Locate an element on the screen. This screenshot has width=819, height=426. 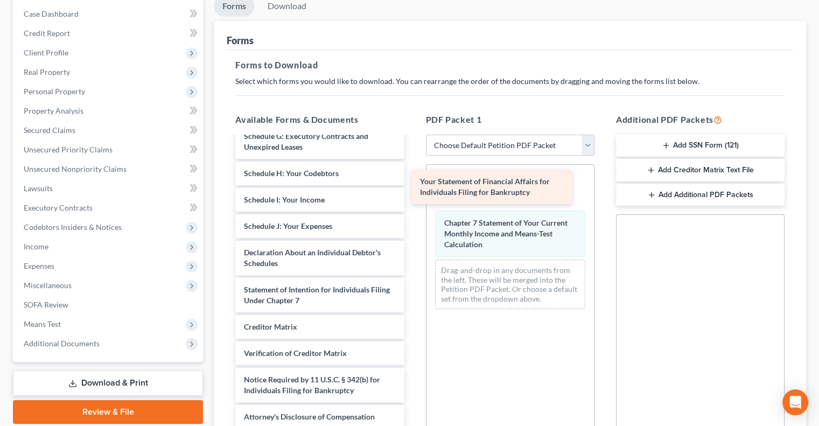
span: SOFA Review is located at coordinates (46, 304).